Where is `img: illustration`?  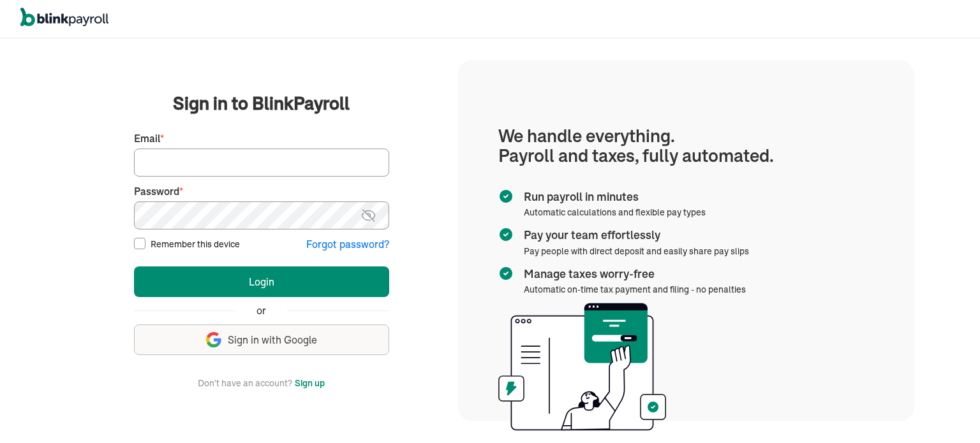 img: illustration is located at coordinates (582, 366).